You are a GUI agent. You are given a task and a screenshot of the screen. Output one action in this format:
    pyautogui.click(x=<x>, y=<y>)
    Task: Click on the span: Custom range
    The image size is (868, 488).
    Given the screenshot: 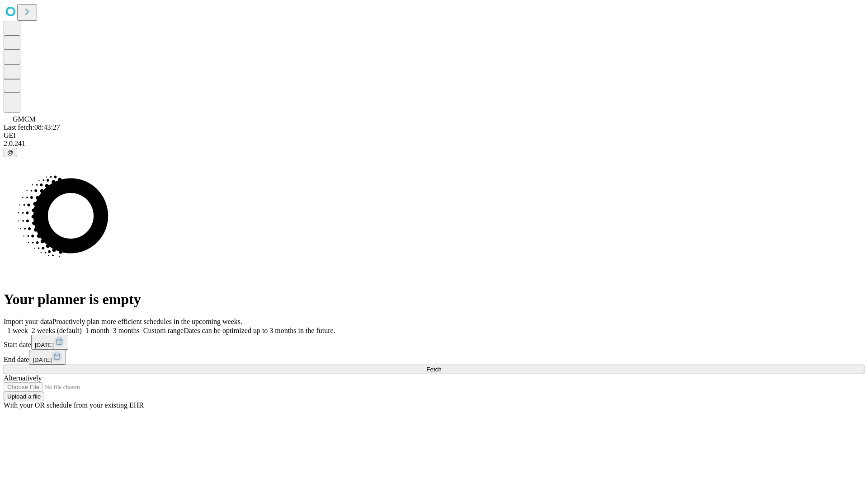 What is the action you would take?
    pyautogui.click(x=163, y=330)
    